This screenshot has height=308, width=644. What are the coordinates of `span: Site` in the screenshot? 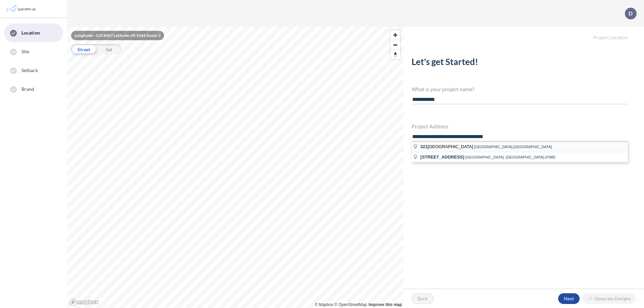 It's located at (25, 52).